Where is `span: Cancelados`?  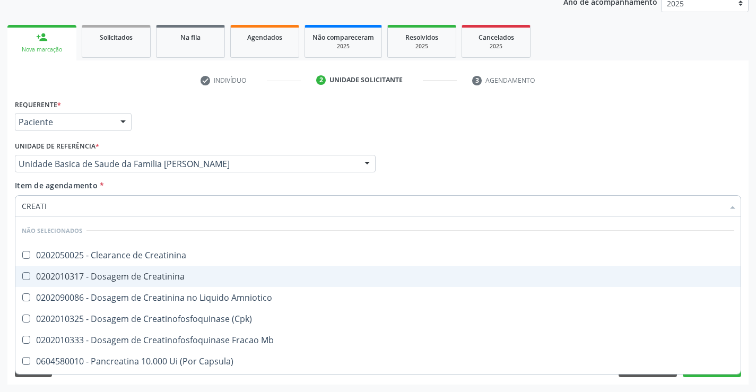 span: Cancelados is located at coordinates (496, 37).